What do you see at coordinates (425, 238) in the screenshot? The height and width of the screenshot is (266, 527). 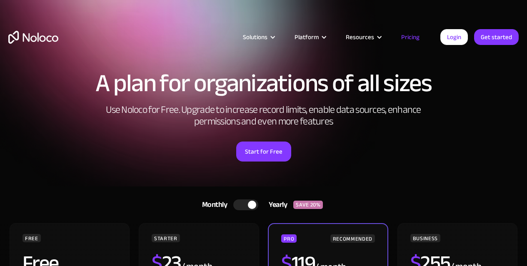 I see `div: BUSINESS` at bounding box center [425, 238].